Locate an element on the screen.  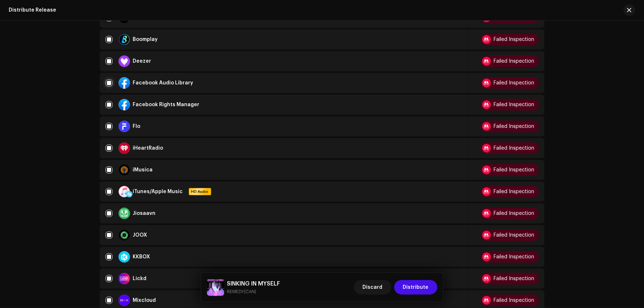
div: Distribute Release is located at coordinates (32, 10).